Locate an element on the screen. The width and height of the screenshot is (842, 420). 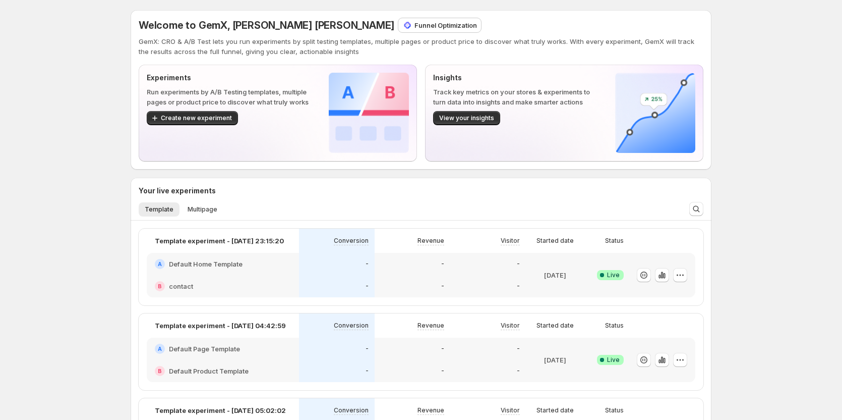
p: Insights is located at coordinates (516, 78).